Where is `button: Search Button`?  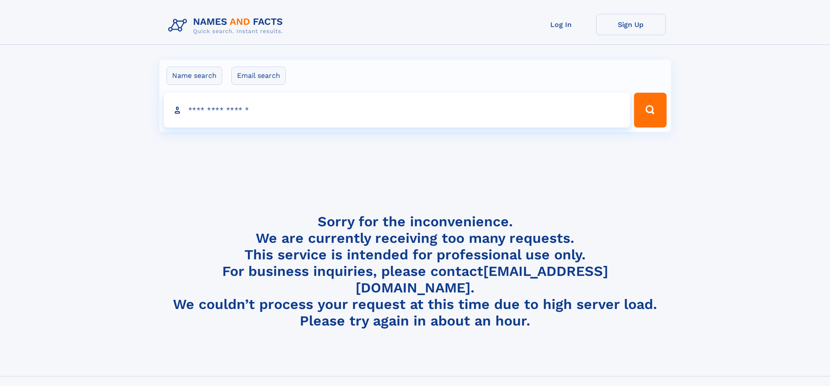
button: Search Button is located at coordinates (650, 110).